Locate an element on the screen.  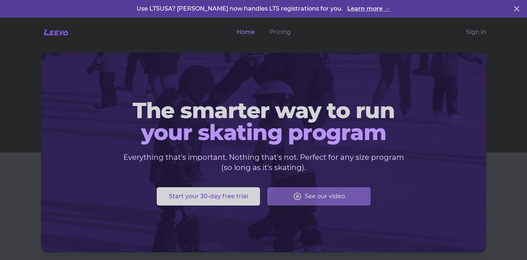
button: Start your 30-day free trial is located at coordinates (208, 197).